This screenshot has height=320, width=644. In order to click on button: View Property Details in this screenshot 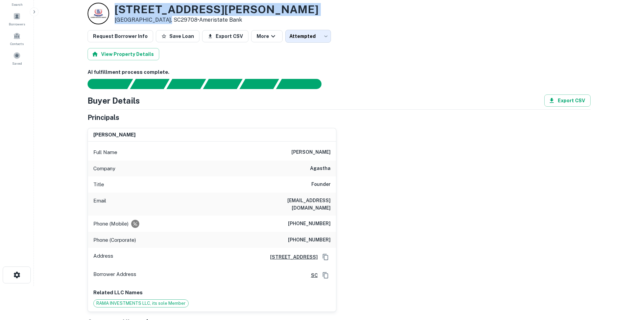, I will do `click(123, 54)`.